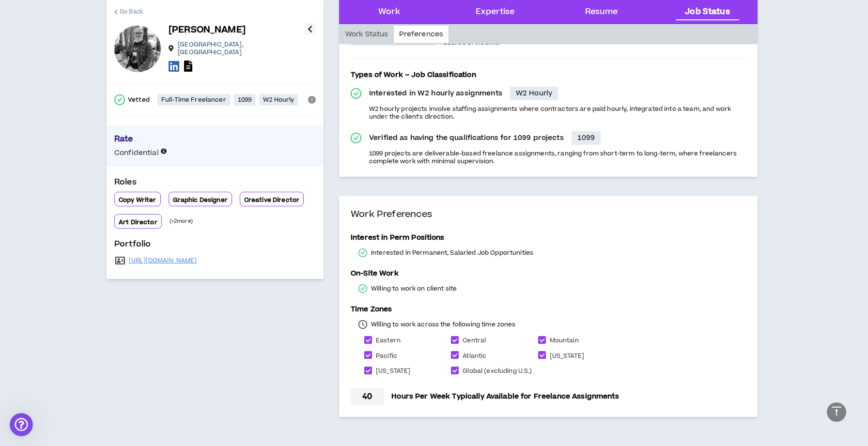 This screenshot has height=446, width=868. I want to click on p: Willing to work across the following time zones, so click(443, 324).